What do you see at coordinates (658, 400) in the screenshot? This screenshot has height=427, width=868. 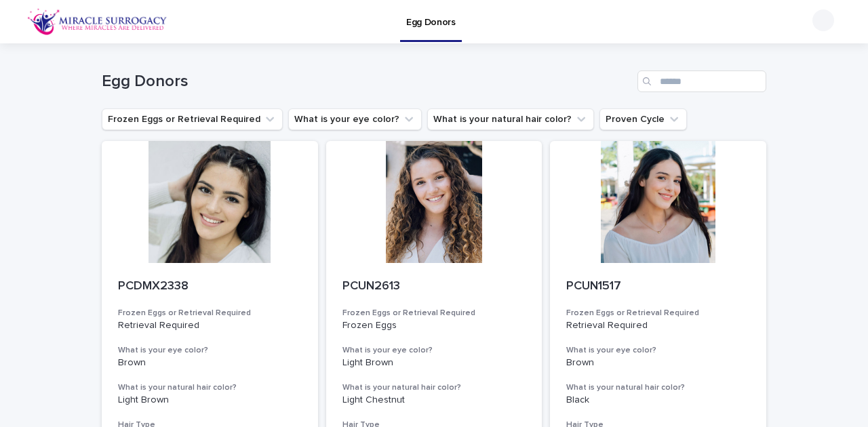 I see `p: Black` at bounding box center [658, 400].